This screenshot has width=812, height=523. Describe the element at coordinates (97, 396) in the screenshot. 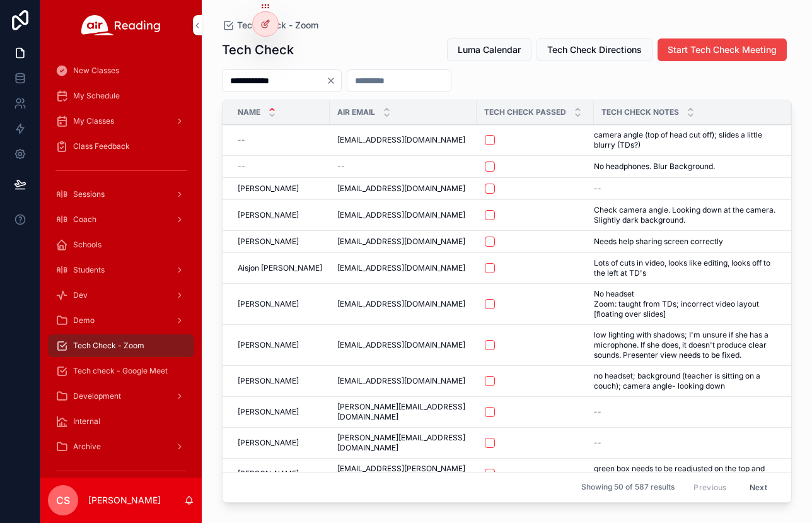

I see `span: Development` at that location.